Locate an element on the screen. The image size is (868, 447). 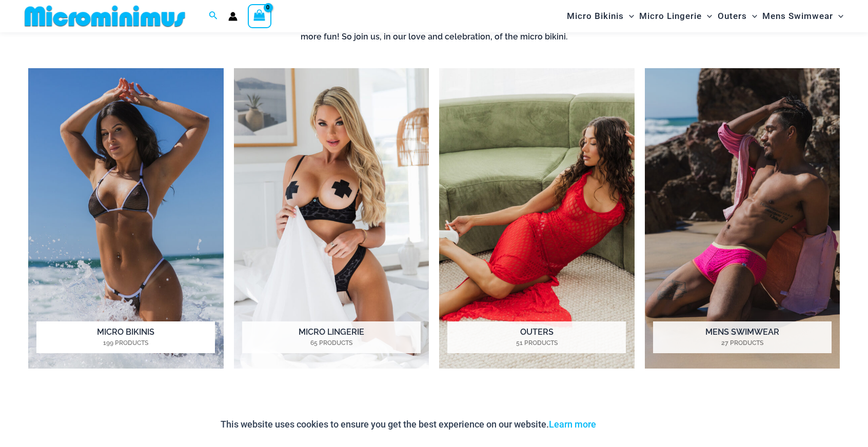
mark: 65 Products is located at coordinates (331, 343).